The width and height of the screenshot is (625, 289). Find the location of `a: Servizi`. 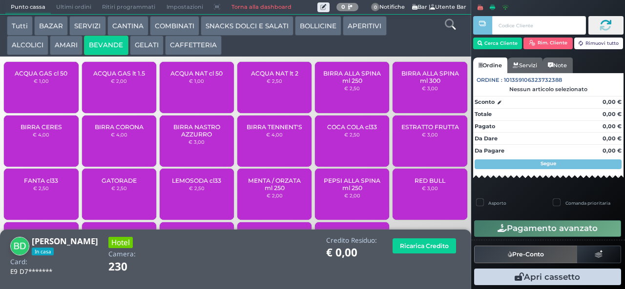

a: Servizi is located at coordinates (525, 65).